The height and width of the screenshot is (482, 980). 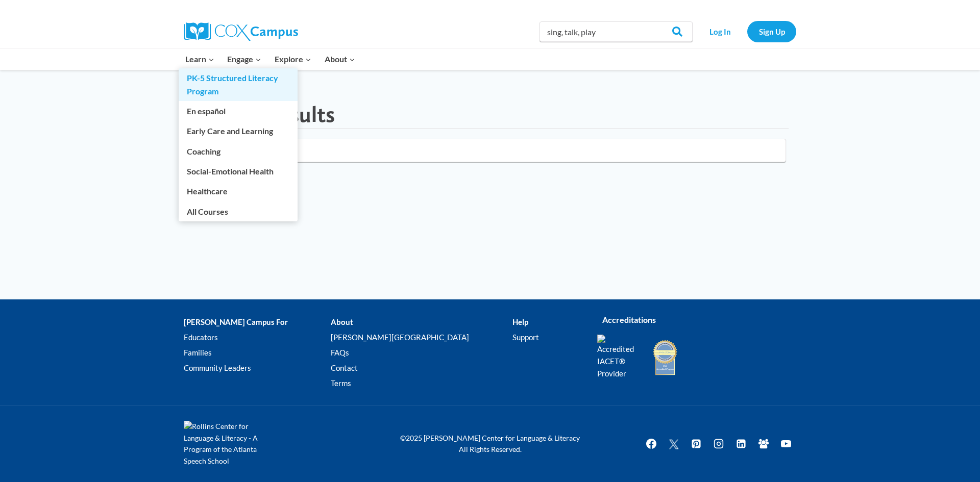 I want to click on a: Early Care and Learning, so click(x=238, y=131).